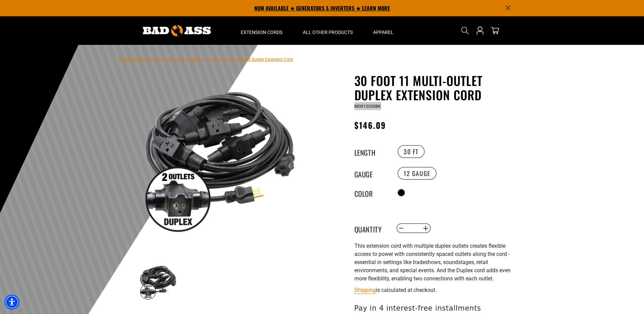 Image resolution: width=644 pixels, height=314 pixels. What do you see at coordinates (371, 152) in the screenshot?
I see `legend: Length` at bounding box center [371, 152].